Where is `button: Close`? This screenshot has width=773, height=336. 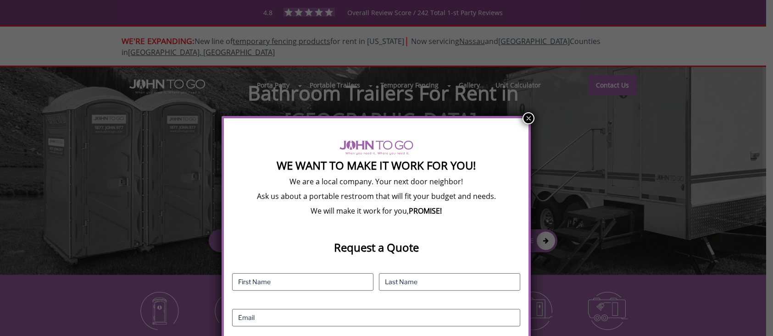 button: Close is located at coordinates (529, 118).